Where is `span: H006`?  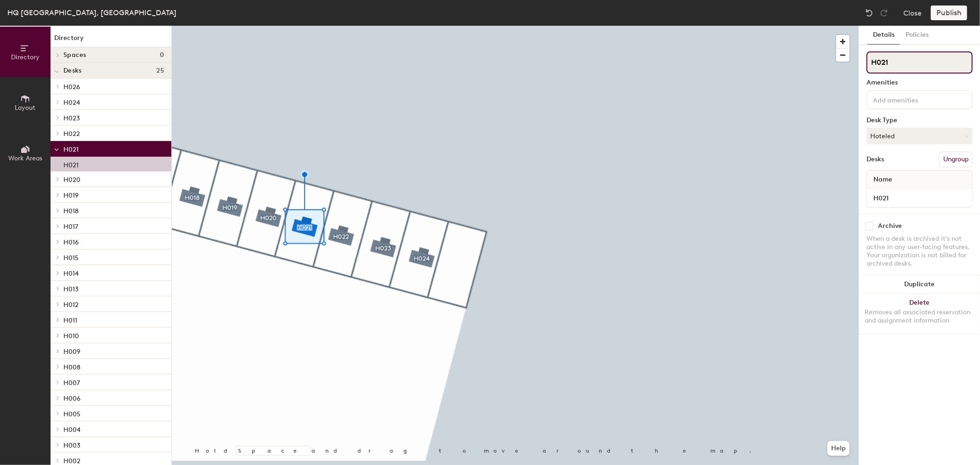 span: H006 is located at coordinates (71, 398).